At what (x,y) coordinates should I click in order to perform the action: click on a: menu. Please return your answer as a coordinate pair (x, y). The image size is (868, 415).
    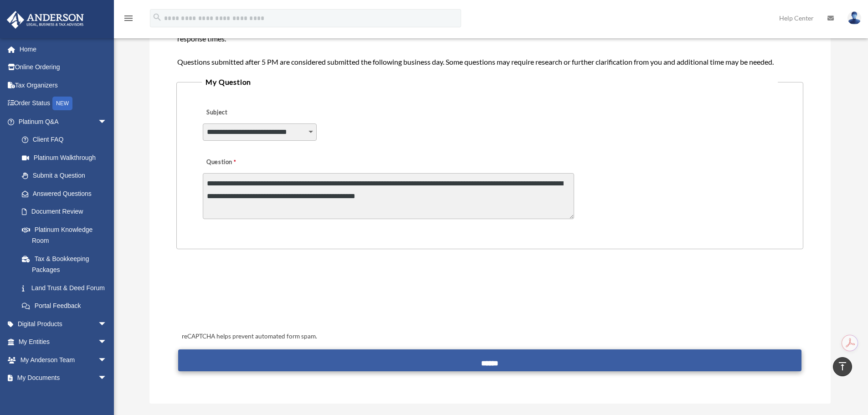
    Looking at the image, I should click on (128, 19).